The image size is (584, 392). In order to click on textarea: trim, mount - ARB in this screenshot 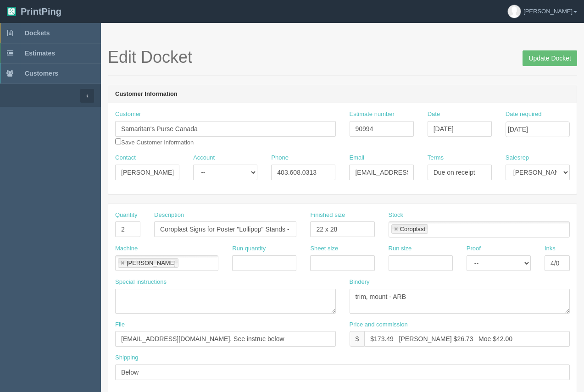, I will do `click(460, 301)`.